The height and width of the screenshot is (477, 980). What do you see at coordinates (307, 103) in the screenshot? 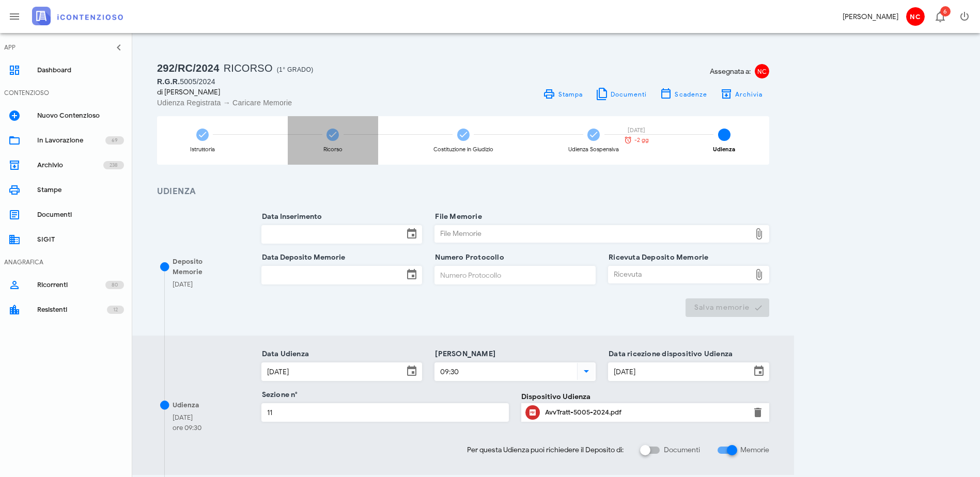
I see `div: Udienza Registrata → Caricare Memorie` at bounding box center [307, 103].